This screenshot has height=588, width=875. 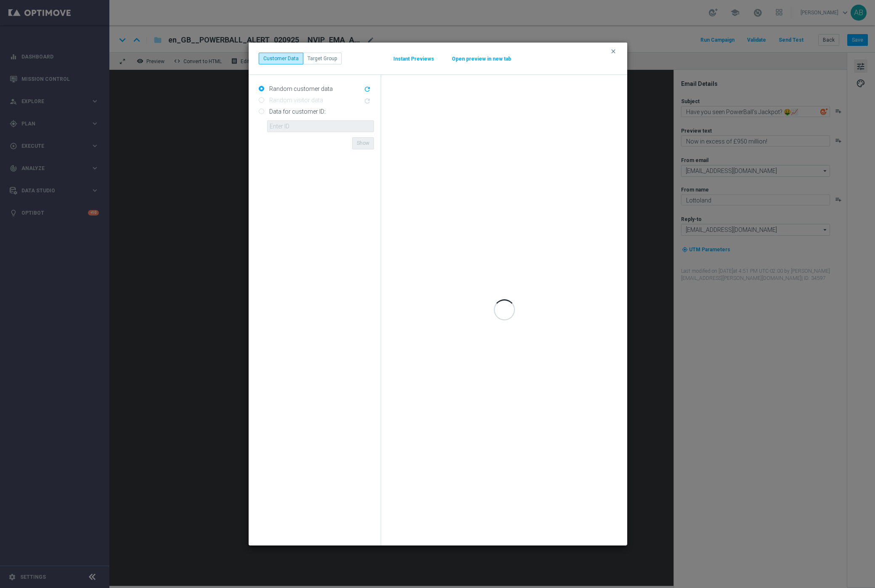 I want to click on i: refresh, so click(x=367, y=89).